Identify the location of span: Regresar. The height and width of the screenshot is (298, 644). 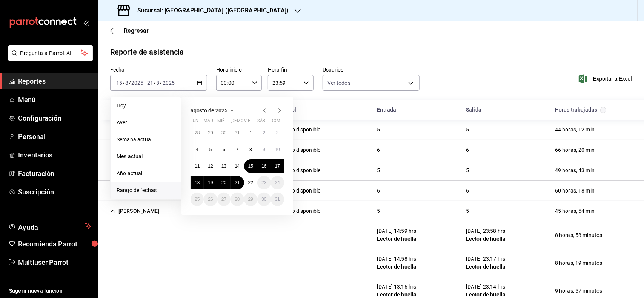
(136, 31).